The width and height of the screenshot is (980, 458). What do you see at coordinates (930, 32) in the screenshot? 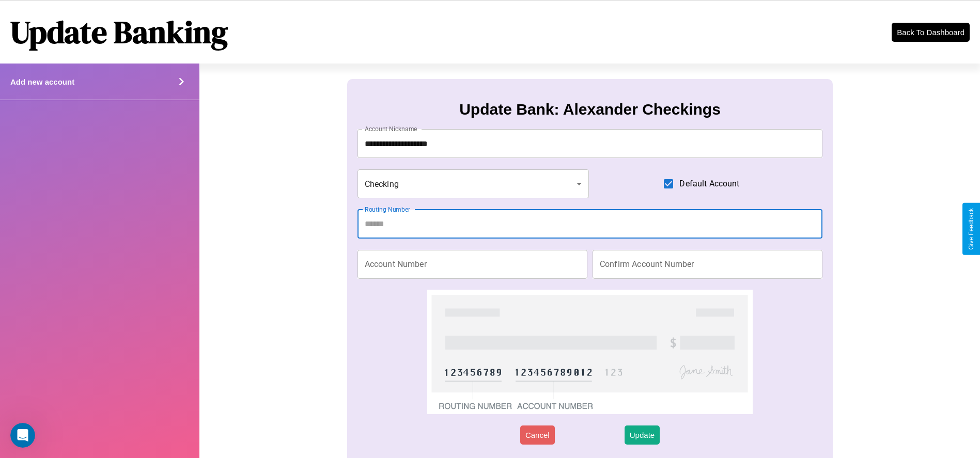
I see `button: Back To Dashboard` at bounding box center [930, 32].